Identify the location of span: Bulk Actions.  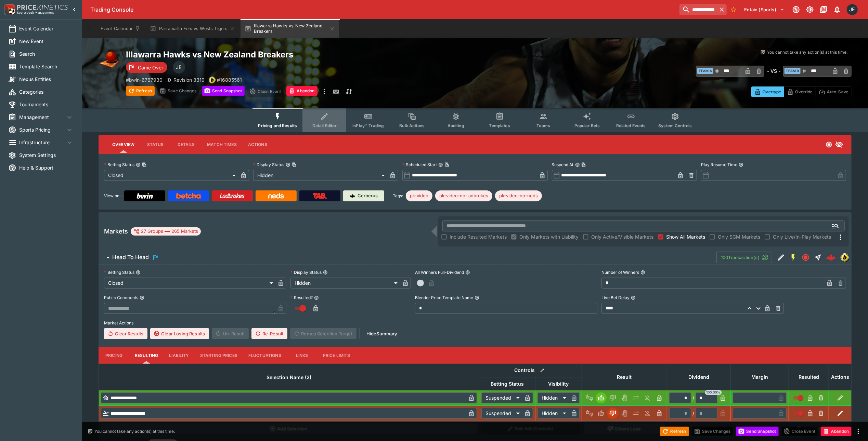
(412, 126).